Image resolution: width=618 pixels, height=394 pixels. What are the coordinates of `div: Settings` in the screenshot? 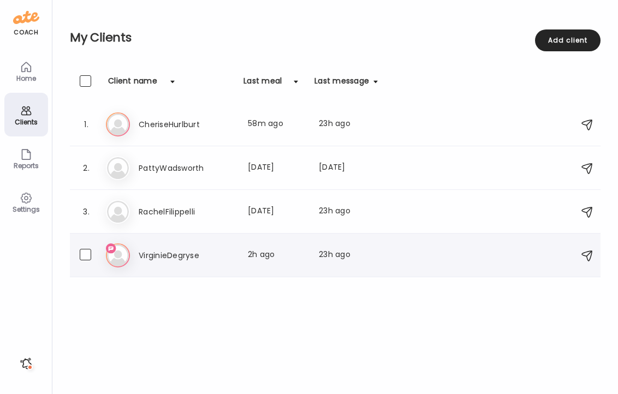 It's located at (26, 209).